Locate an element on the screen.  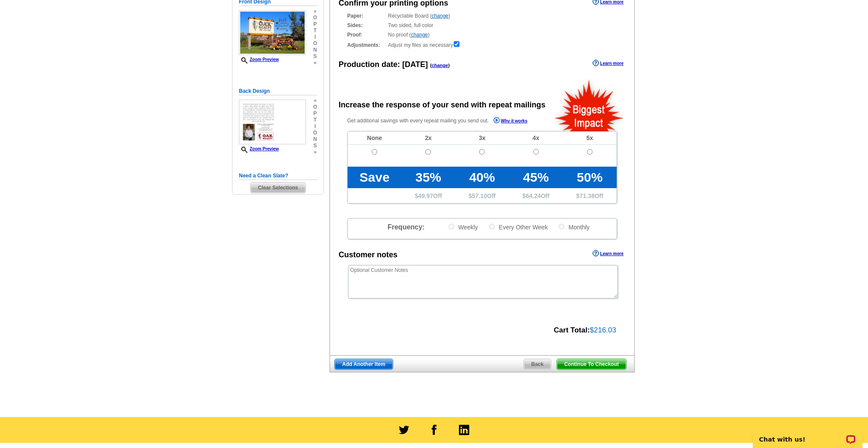
a: Add Another Item is located at coordinates (363, 364).